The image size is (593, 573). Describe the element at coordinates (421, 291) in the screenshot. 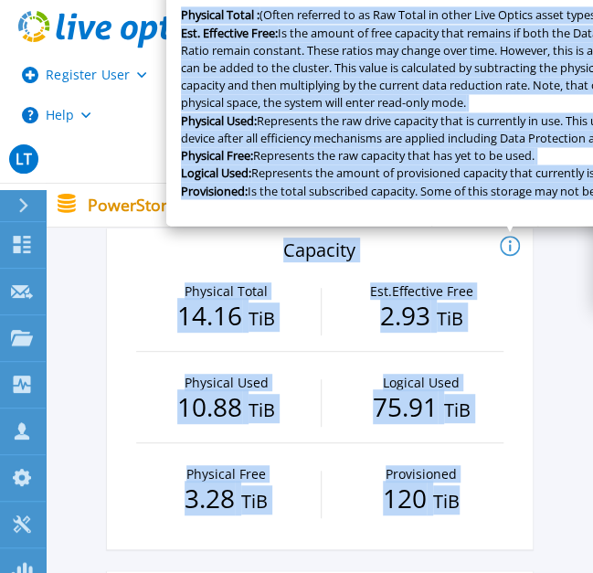

I see `p: Est.Effective Free` at that location.